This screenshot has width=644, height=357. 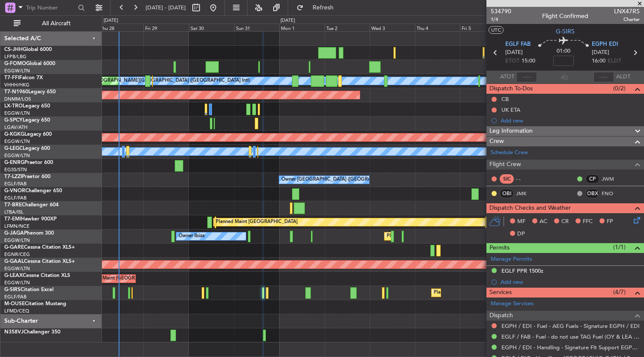 I want to click on span: MF, so click(x=521, y=222).